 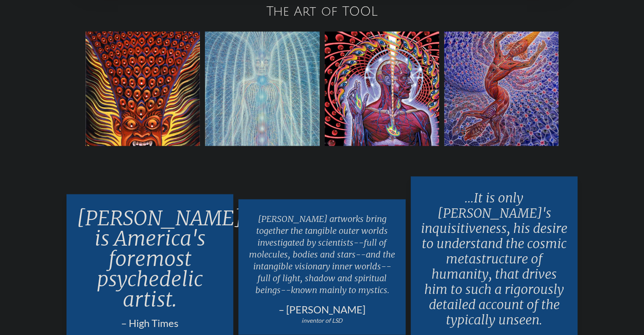 What do you see at coordinates (150, 323) in the screenshot?
I see `div: – High Times` at bounding box center [150, 323].